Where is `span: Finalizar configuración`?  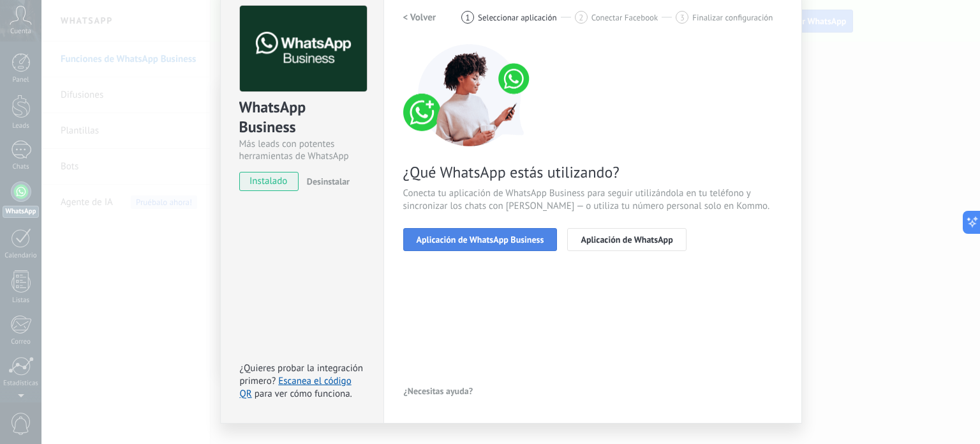
span: Finalizar configuración is located at coordinates (732, 17).